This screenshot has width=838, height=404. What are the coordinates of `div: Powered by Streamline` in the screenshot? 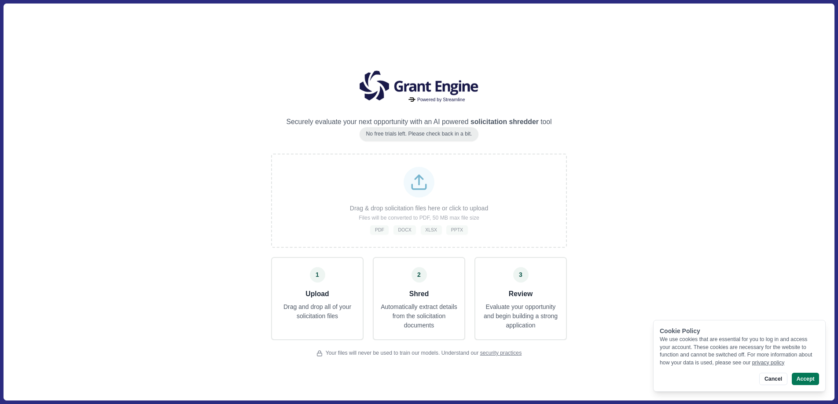 It's located at (437, 99).